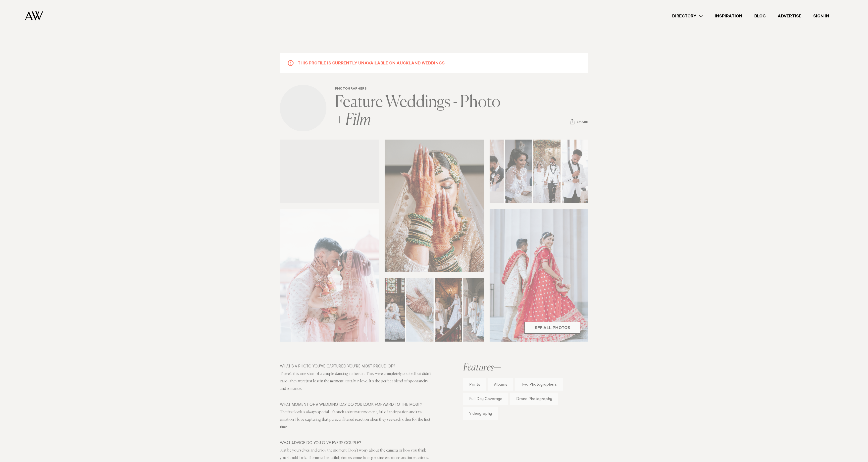 The height and width of the screenshot is (462, 868). What do you see at coordinates (687, 16) in the screenshot?
I see `a: Directory` at bounding box center [687, 16].